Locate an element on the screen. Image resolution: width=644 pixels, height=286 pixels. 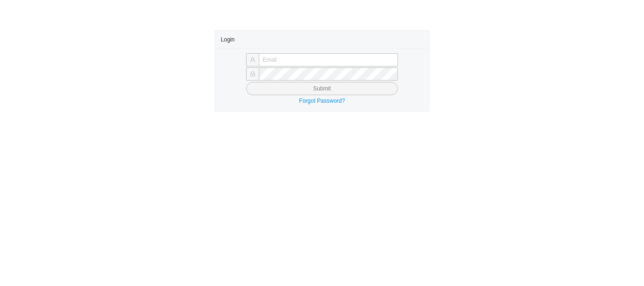
span: lock is located at coordinates (252, 74).